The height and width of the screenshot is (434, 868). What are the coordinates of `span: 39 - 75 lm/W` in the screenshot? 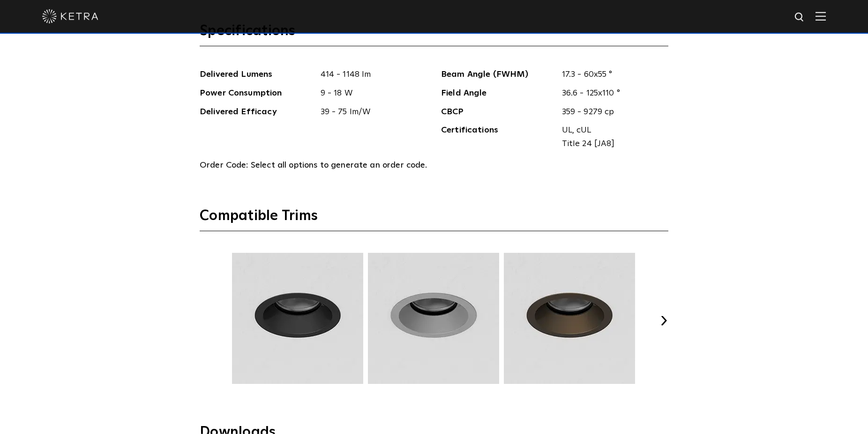 It's located at (370, 112).